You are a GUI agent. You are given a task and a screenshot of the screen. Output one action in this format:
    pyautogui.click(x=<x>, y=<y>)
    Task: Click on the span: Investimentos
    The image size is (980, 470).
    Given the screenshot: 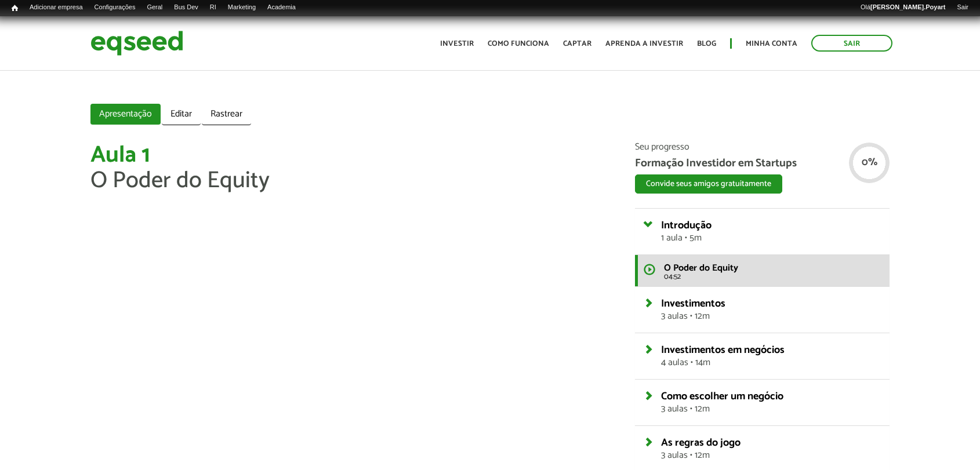 What is the action you would take?
    pyautogui.click(x=692, y=304)
    